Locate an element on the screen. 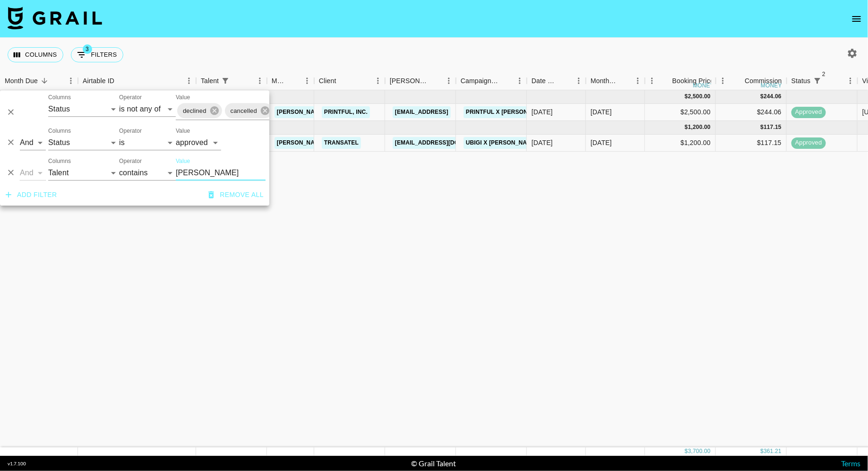 The image size is (868, 471). div: $117.15 is located at coordinates (751, 143).